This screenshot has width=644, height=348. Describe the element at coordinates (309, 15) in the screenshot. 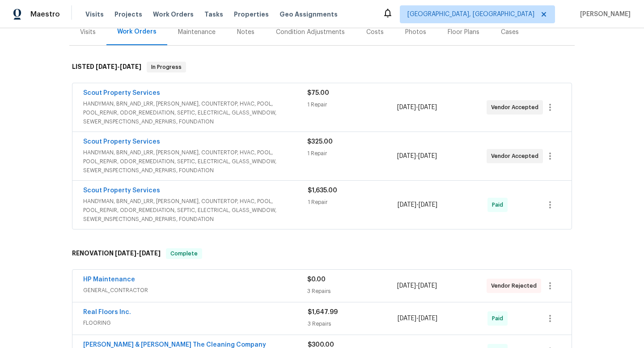

I see `span: Geo Assignments` at that location.